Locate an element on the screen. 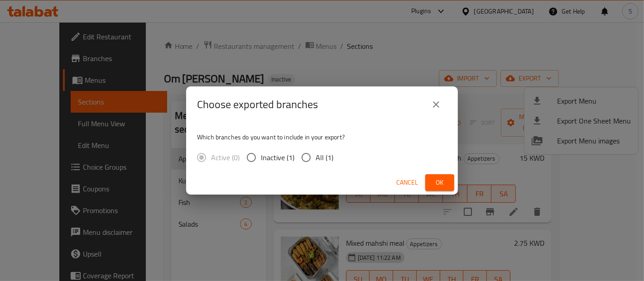 The height and width of the screenshot is (281, 644). button: Cancel is located at coordinates (407, 182).